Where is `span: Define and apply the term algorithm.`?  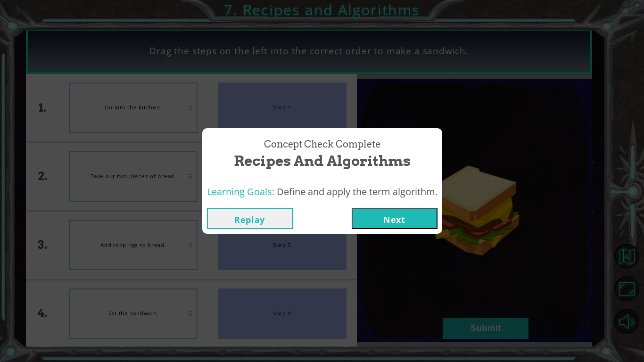
span: Define and apply the term algorithm. is located at coordinates (357, 191).